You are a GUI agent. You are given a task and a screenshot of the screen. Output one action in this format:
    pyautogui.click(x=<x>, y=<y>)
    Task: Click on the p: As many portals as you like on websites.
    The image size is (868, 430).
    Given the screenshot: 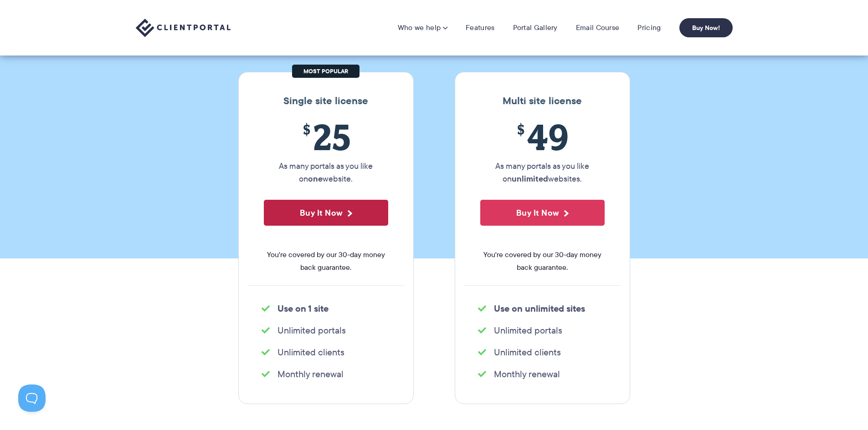 What is the action you would take?
    pyautogui.click(x=543, y=172)
    